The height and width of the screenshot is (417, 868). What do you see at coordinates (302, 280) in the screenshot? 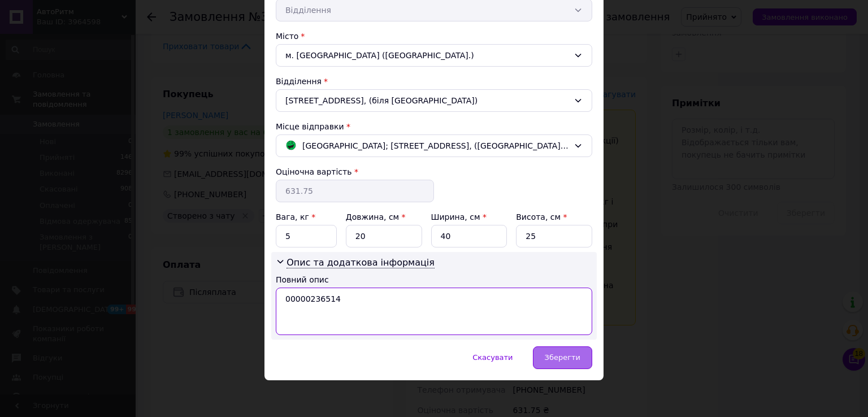
I see `label: Повний опис` at bounding box center [302, 280].